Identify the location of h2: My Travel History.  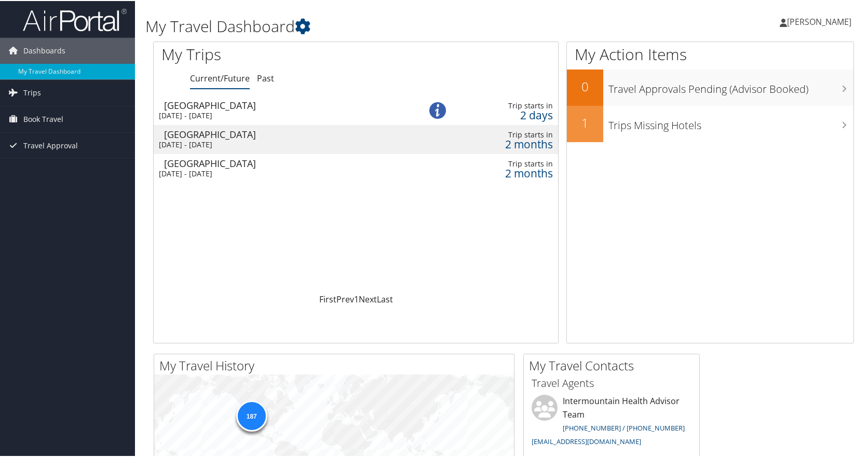
(337, 364).